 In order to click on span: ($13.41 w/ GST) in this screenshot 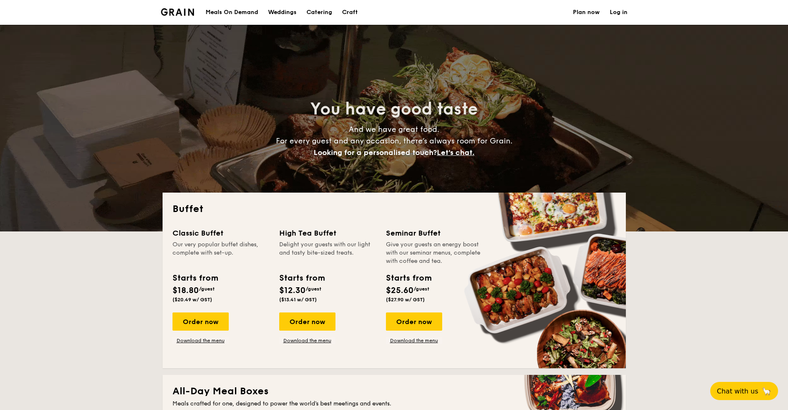, I will do `click(298, 300)`.